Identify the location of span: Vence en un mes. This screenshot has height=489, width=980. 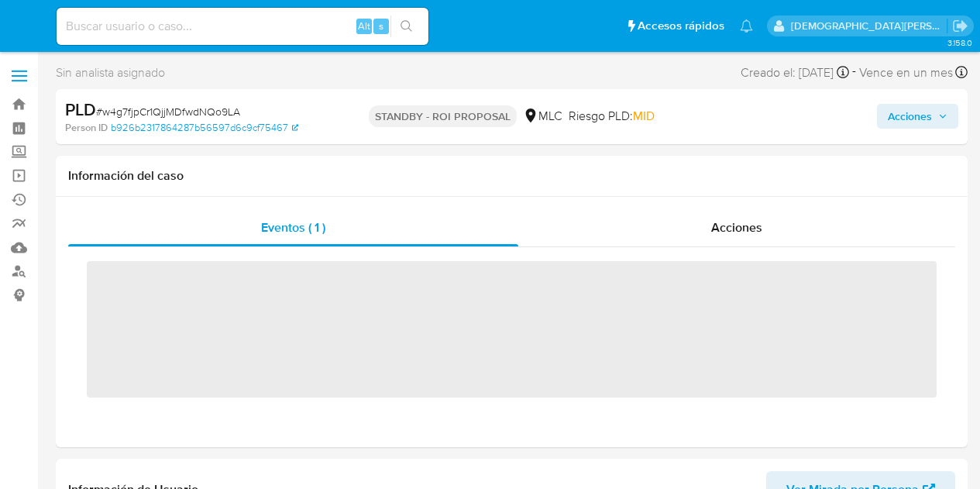
(906, 73).